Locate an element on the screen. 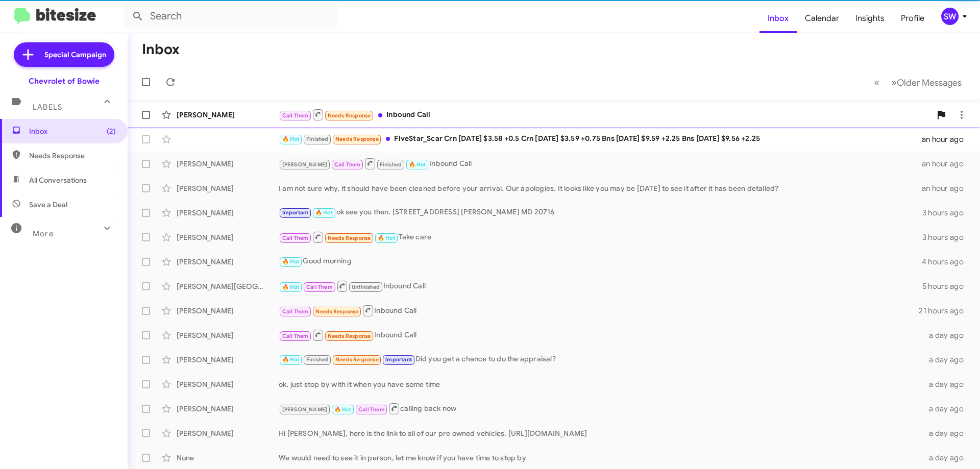 This screenshot has height=469, width=980. span: More is located at coordinates (42, 234).